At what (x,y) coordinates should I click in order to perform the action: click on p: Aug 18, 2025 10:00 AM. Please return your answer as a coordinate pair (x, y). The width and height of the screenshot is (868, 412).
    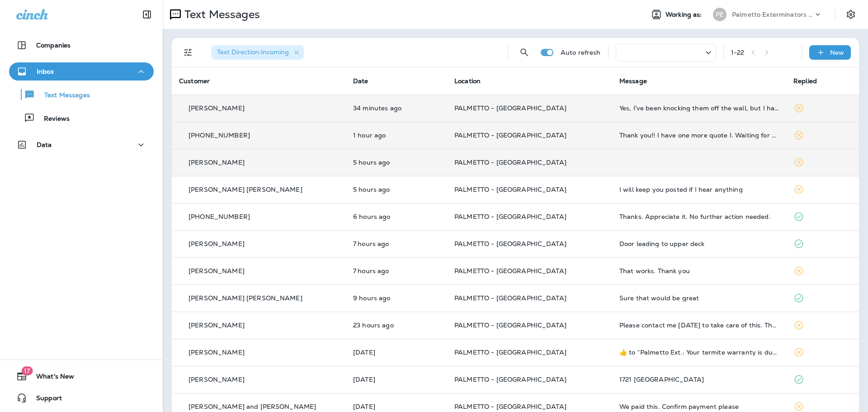
    Looking at the image, I should click on (396, 217).